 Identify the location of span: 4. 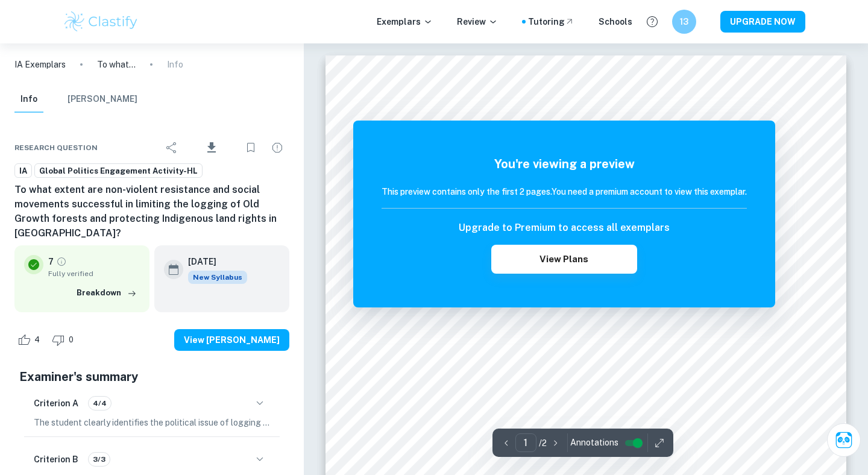
(37, 340).